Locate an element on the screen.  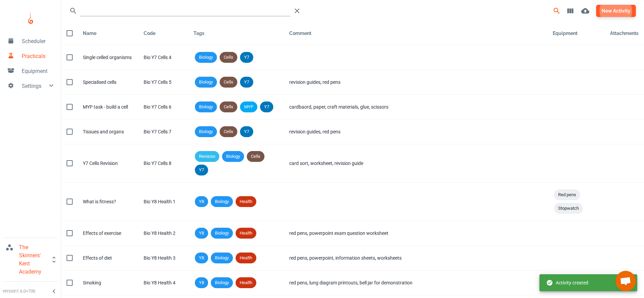
div: red pens, powerpoint, information sheets, worksheets is located at coordinates (415, 258).